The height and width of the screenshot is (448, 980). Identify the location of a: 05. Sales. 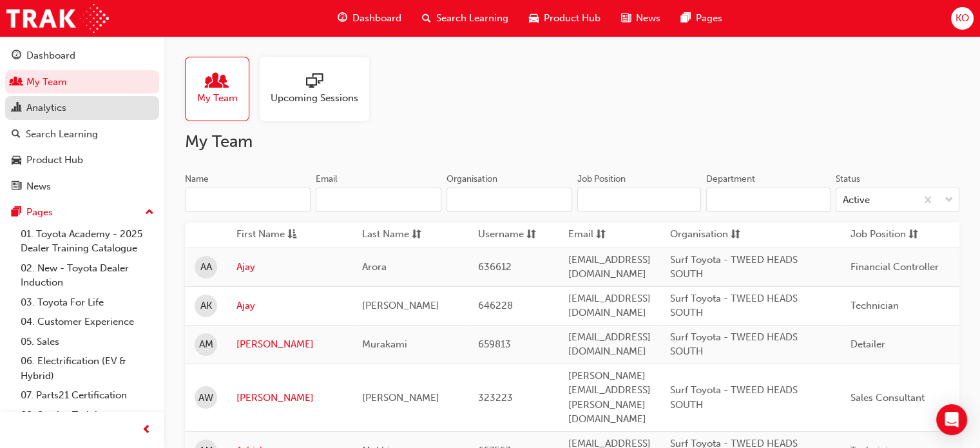
(87, 342).